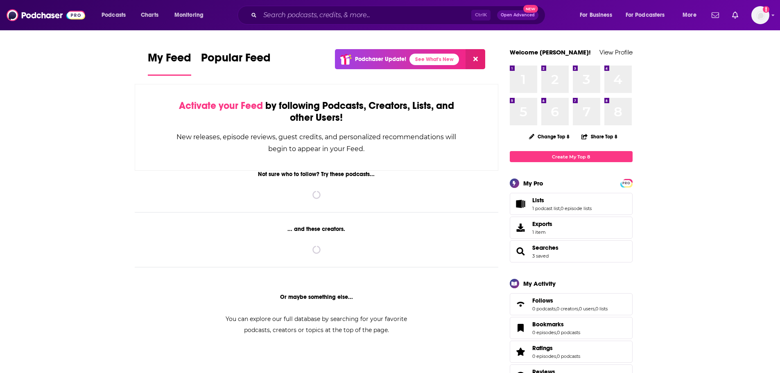  What do you see at coordinates (46, 15) in the screenshot?
I see `a: Podchaser - Follow, Share and Rate Podcasts` at bounding box center [46, 15].